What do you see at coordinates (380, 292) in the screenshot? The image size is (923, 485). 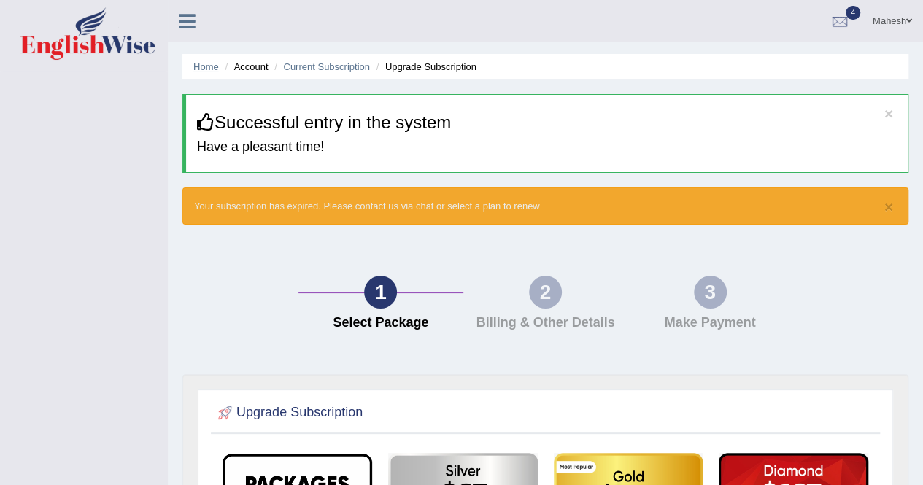 I see `div: 1` at bounding box center [380, 292].